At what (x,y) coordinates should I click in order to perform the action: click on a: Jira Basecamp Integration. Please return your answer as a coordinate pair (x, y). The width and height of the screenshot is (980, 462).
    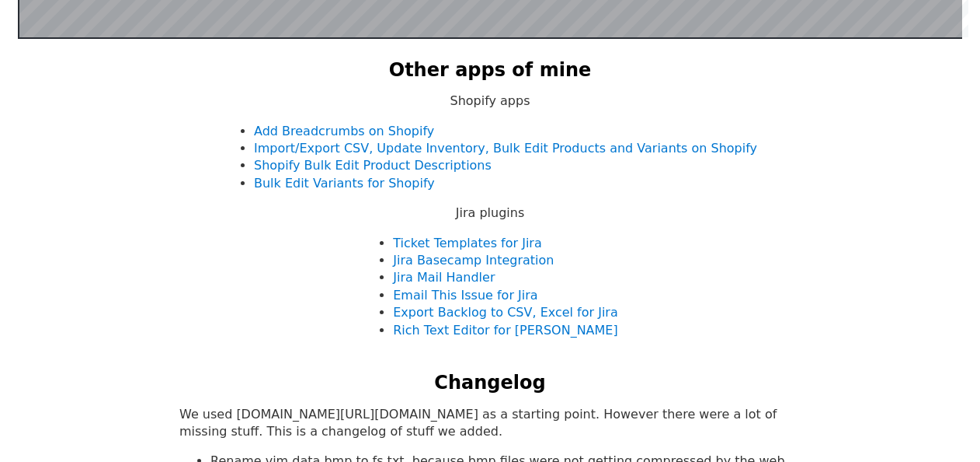
    Looking at the image, I should click on (473, 260).